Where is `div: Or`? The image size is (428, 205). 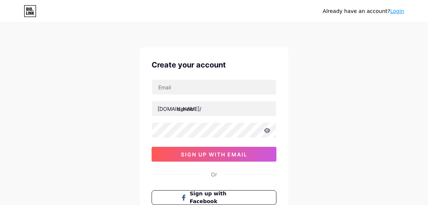 div: Or is located at coordinates (214, 175).